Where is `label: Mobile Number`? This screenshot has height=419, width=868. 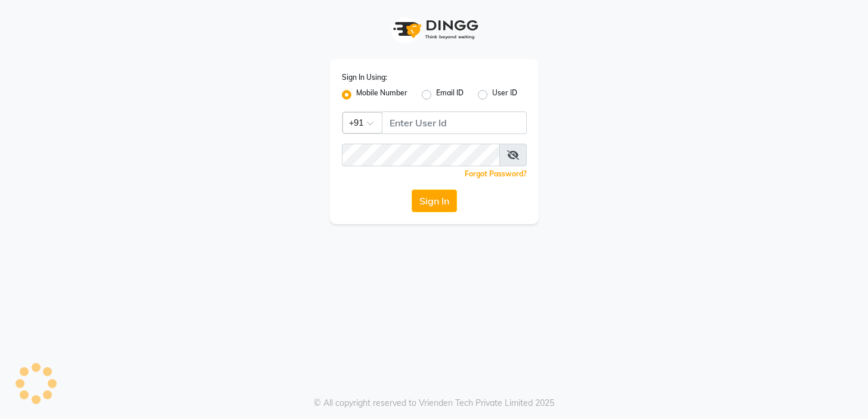 label: Mobile Number is located at coordinates (382, 95).